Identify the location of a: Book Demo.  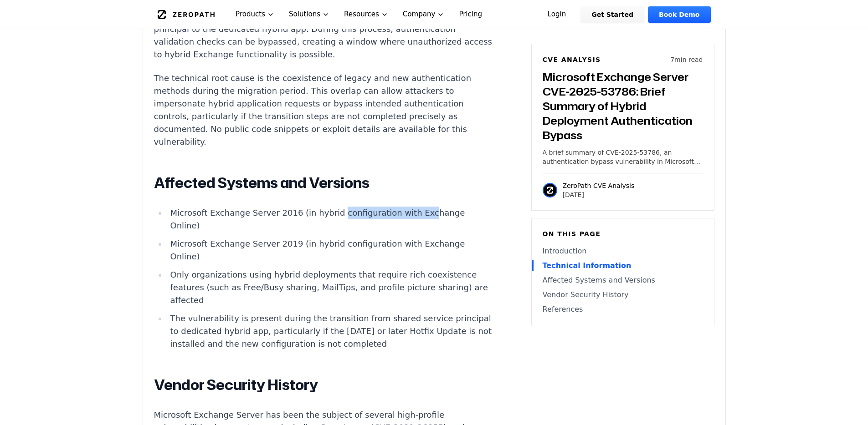
(678, 14).